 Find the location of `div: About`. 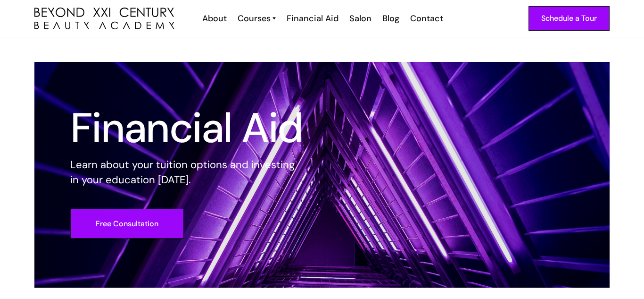

div: About is located at coordinates (214, 19).